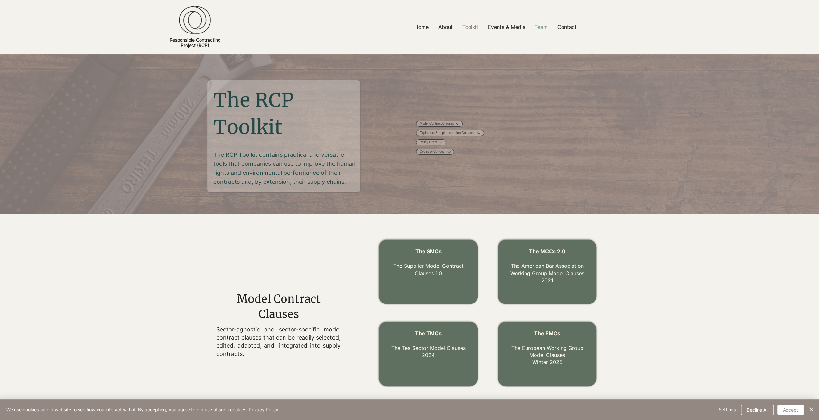  Describe the element at coordinates (757, 410) in the screenshot. I see `button: Decline All` at that location.